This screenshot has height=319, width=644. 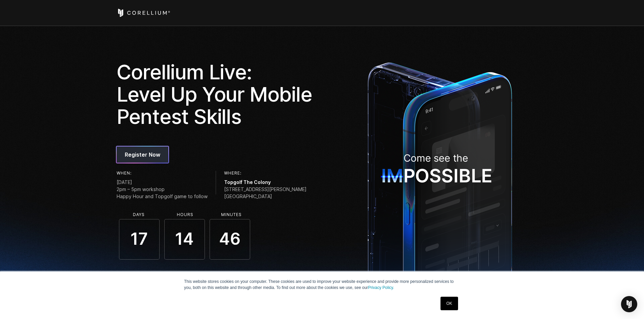 I want to click on span: 46, so click(x=230, y=240).